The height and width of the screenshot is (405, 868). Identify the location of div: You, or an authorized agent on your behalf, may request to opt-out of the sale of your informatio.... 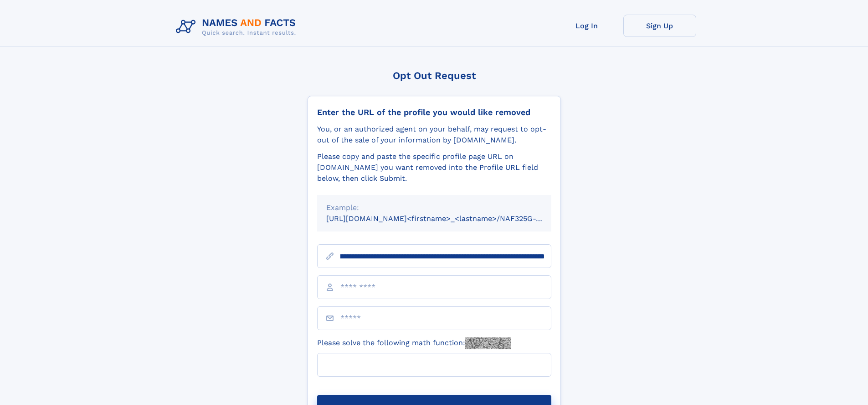
(434, 135).